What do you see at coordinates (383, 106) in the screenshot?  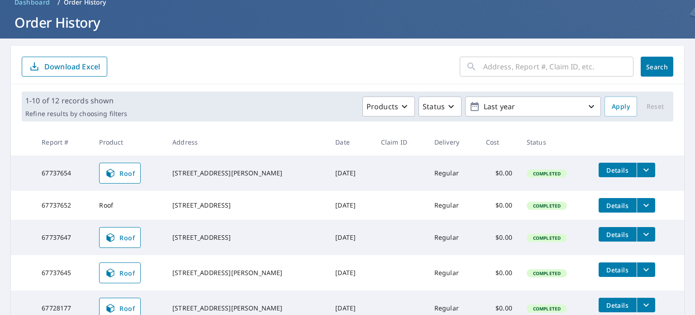 I see `p: Products` at bounding box center [383, 106].